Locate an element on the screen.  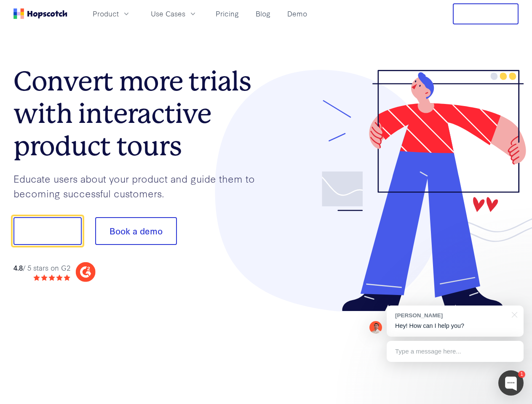
div: / 5 stars on G2 is located at coordinates (41, 268).